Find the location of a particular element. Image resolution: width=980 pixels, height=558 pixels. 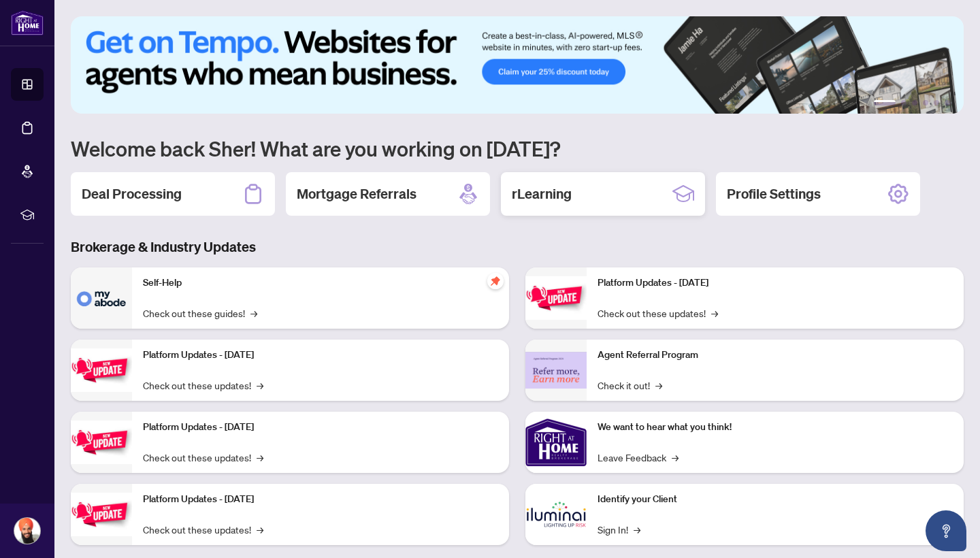

img: Slide 0 is located at coordinates (517, 65).